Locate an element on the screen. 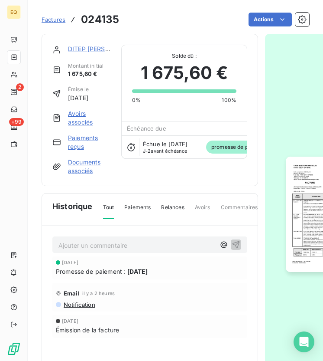 This screenshot has width=323, height=361. span: J-2 is located at coordinates (147, 151).